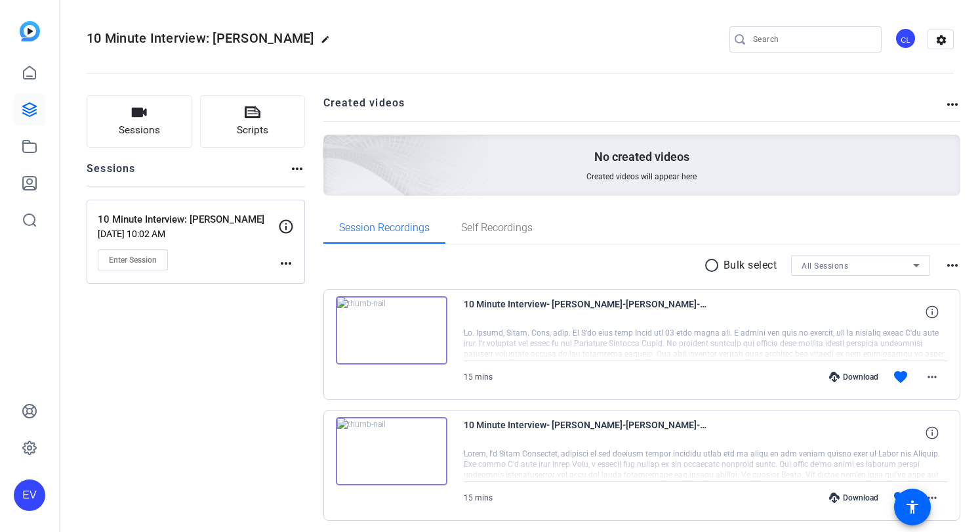 Image resolution: width=980 pixels, height=532 pixels. I want to click on button: Enter Session, so click(133, 260).